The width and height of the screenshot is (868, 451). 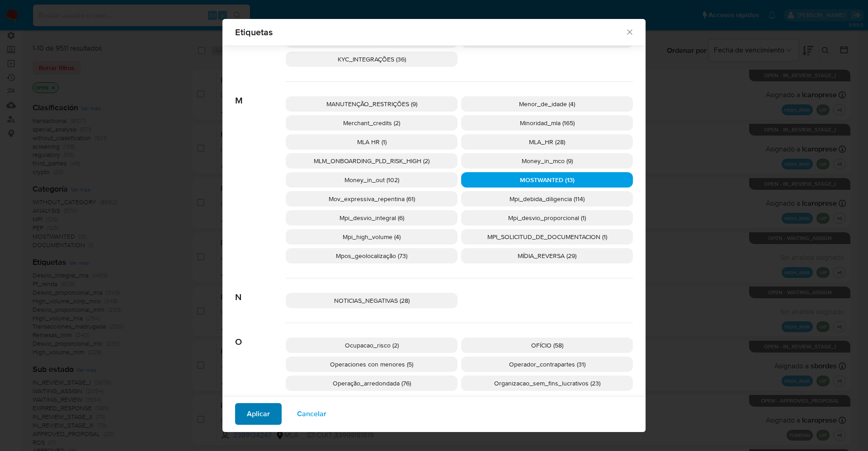 What do you see at coordinates (312, 414) in the screenshot?
I see `span: Cancelar` at bounding box center [312, 414].